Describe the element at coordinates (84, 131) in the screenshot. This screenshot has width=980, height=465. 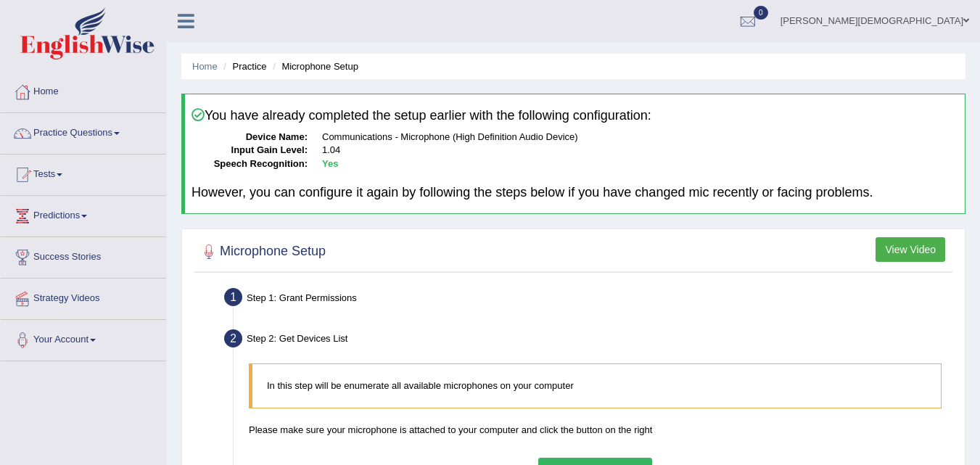
I see `a: Practice Questions` at that location.